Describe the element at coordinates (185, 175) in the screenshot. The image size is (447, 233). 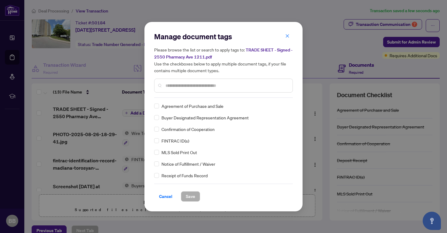
I see `span: Receipt of Funds Record` at that location.